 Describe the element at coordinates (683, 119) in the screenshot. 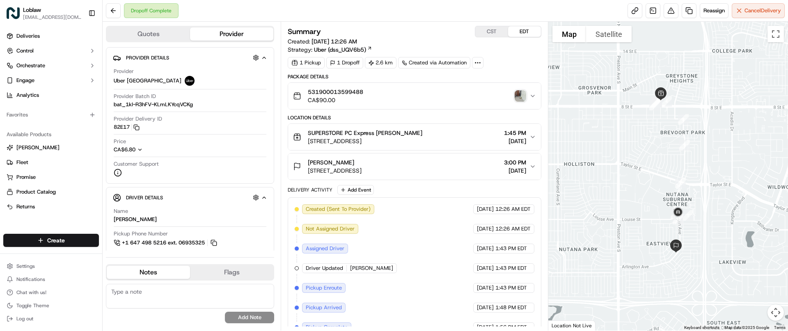

I see `div: 3` at that location.